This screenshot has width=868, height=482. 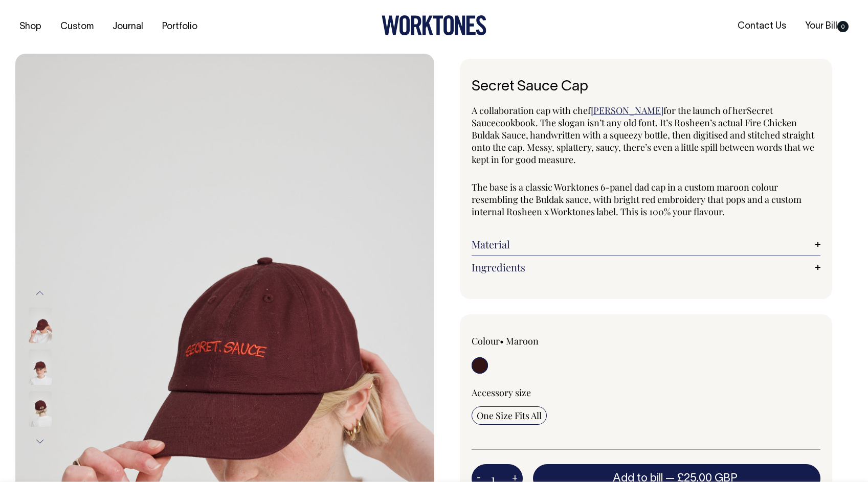 I want to click on a: Contact Us, so click(x=762, y=26).